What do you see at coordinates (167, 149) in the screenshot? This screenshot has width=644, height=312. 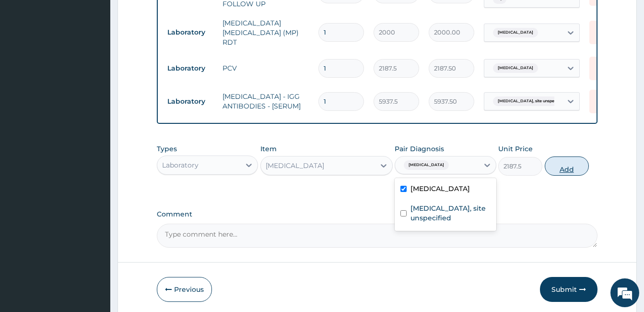 I see `label: Types` at bounding box center [167, 149].